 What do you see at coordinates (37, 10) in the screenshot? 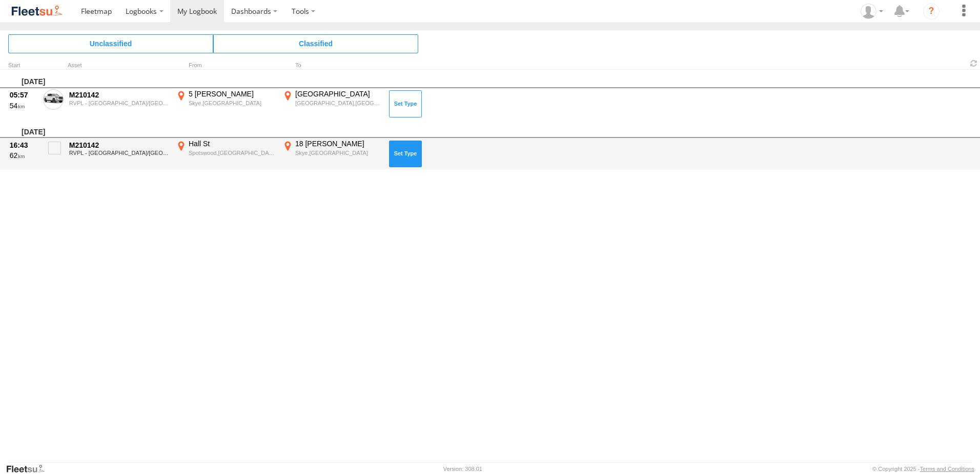
I see `img: fleetsu-logo-horizontal.svg` at bounding box center [37, 10].